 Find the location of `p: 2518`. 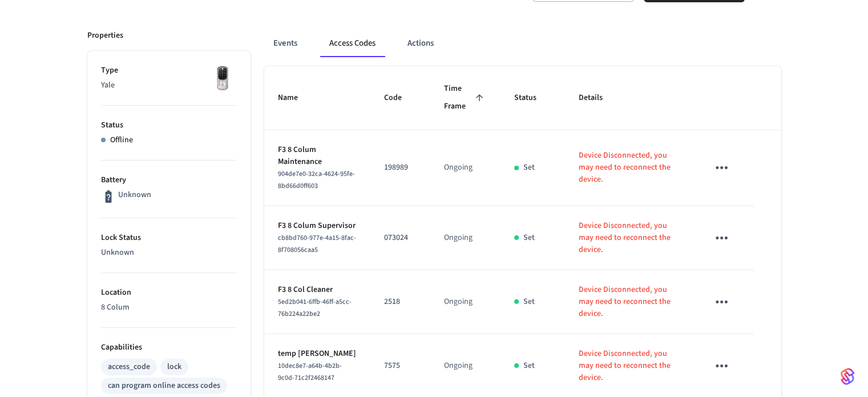

p: 2518 is located at coordinates (400, 302).